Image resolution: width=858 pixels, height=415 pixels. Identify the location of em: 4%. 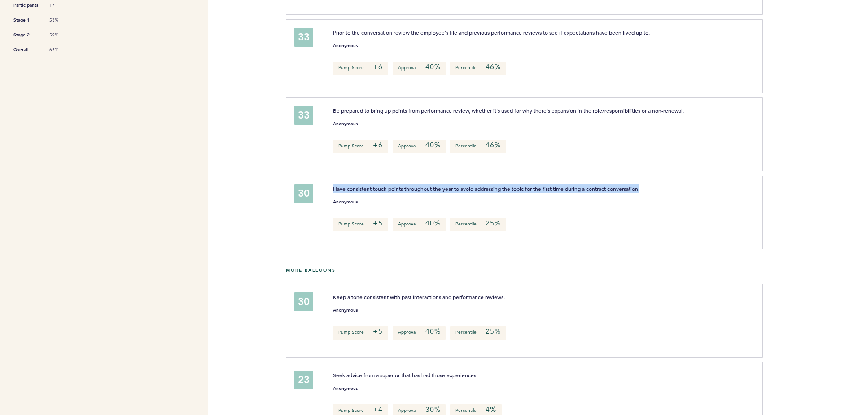
(491, 409).